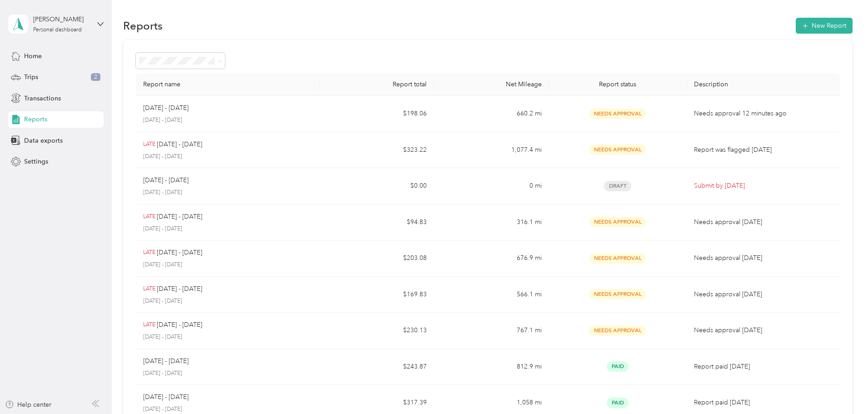 This screenshot has width=868, height=414. Describe the element at coordinates (58, 30) in the screenshot. I see `div: Personal dashboard` at that location.